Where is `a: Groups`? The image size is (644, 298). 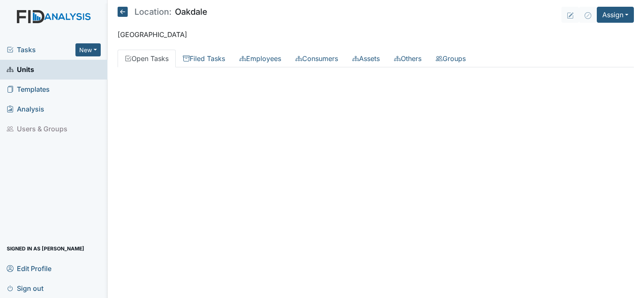
a: Groups is located at coordinates (451, 58).